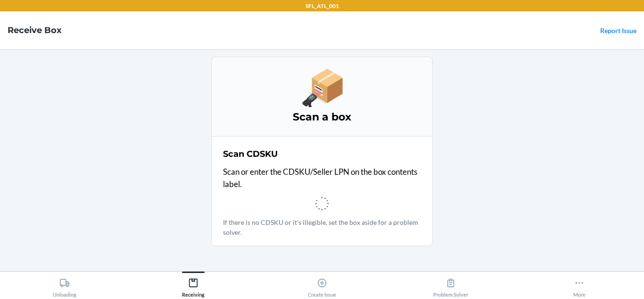  Describe the element at coordinates (580, 286) in the screenshot. I see `div: More` at that location.